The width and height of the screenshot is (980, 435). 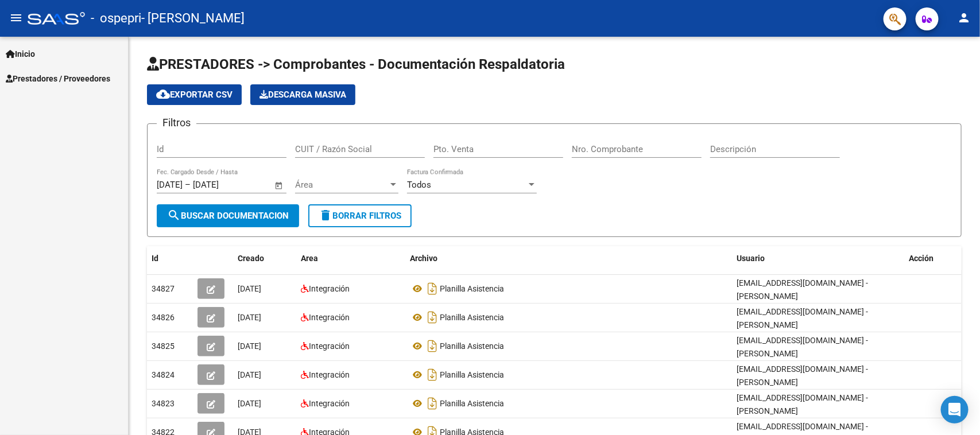 I want to click on app-download-masive: Descarga masiva de comprobantes (adjuntos), so click(x=303, y=94).